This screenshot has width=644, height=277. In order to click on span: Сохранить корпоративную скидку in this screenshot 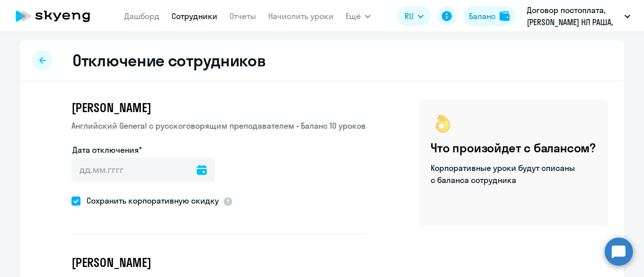, I will do `click(149, 200)`.